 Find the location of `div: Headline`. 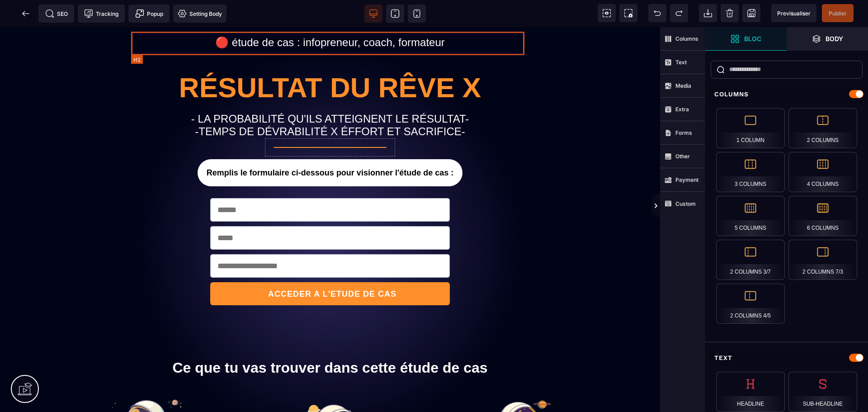

div: Headline is located at coordinates (750, 392).